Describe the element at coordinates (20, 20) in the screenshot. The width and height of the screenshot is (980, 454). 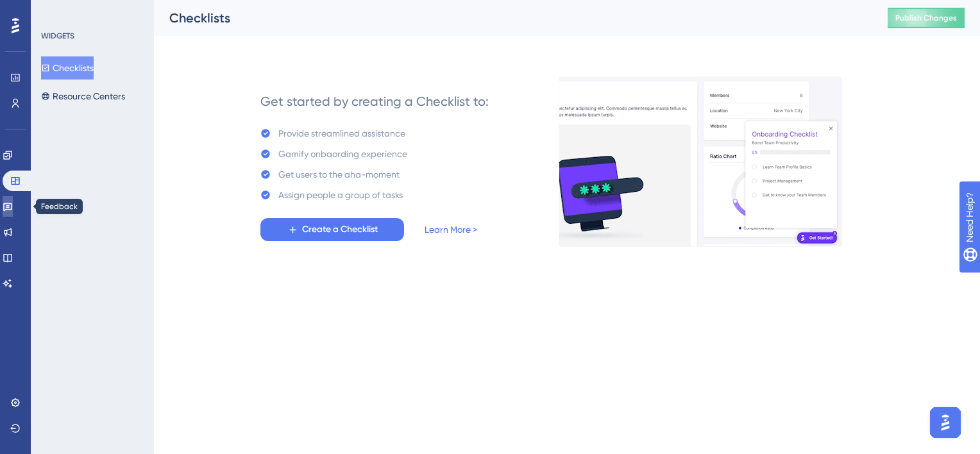
I see `img: launcher-image-alternative-text` at that location.